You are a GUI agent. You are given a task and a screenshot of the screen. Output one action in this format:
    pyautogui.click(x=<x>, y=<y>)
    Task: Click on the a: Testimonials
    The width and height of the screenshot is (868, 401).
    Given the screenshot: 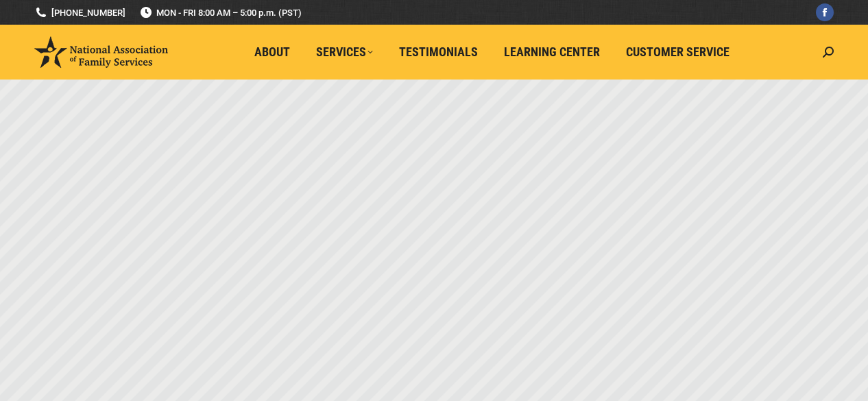 What is the action you would take?
    pyautogui.click(x=438, y=52)
    